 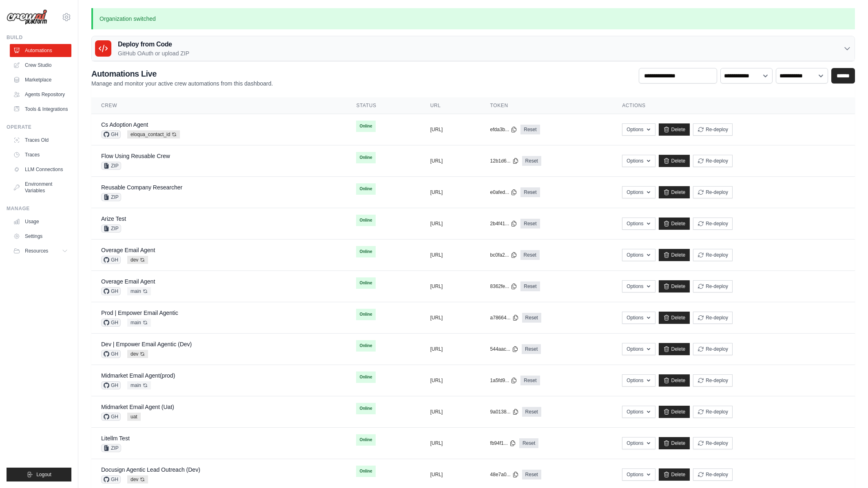 What do you see at coordinates (39, 474) in the screenshot?
I see `button: Logout` at bounding box center [39, 474].